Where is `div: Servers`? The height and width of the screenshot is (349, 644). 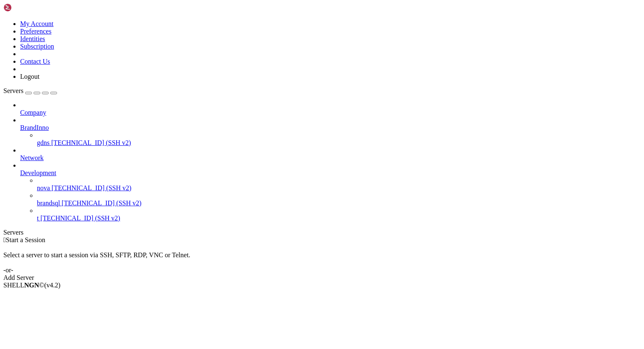
div: Servers is located at coordinates (322, 233).